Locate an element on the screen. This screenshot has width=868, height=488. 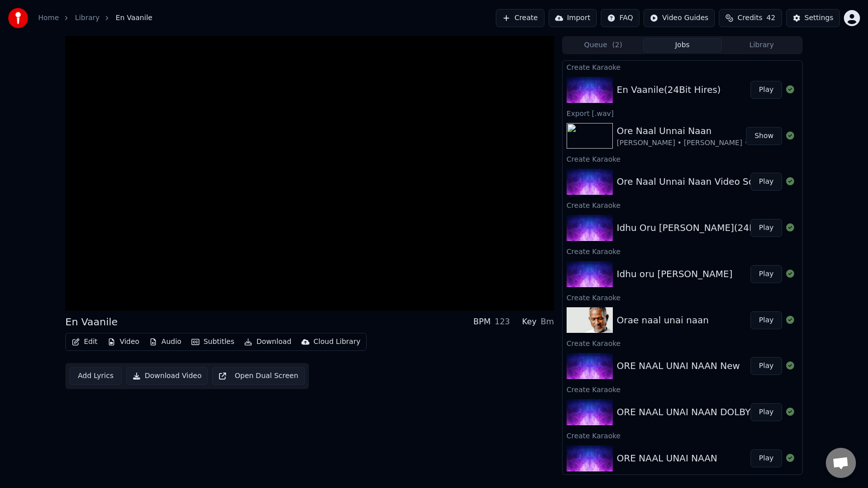
button: Open Dual Screen is located at coordinates (258, 376).